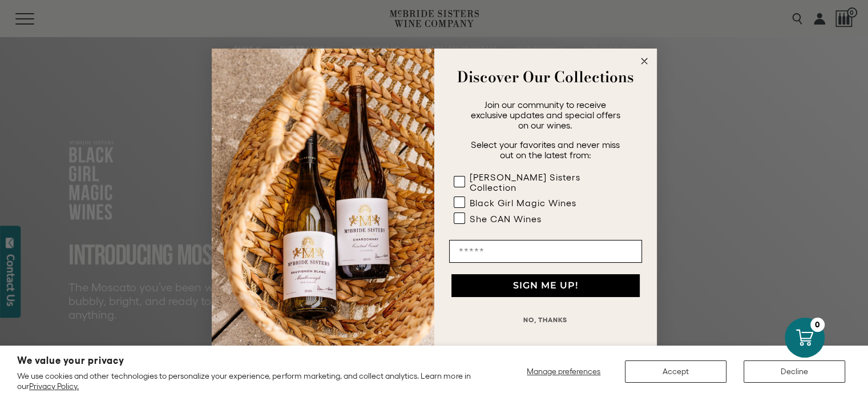 The height and width of the screenshot is (397, 868). Describe the element at coordinates (247, 360) in the screenshot. I see `h2: We value your privacy` at that location.